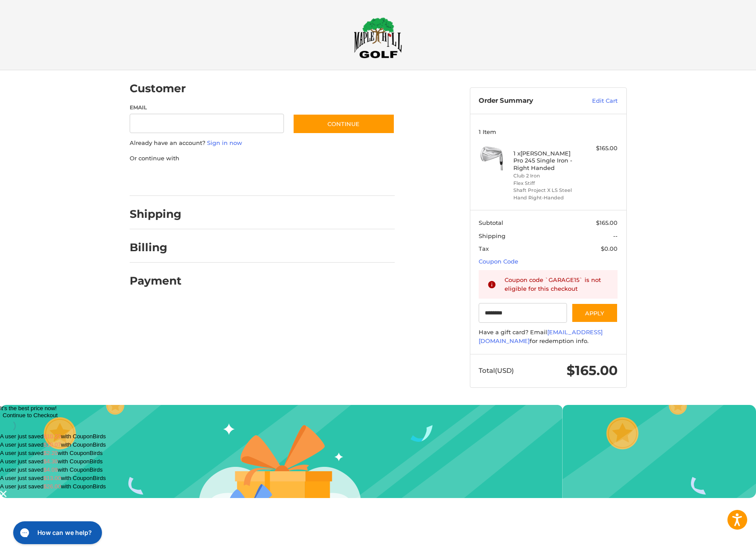  Describe the element at coordinates (609, 248) in the screenshot. I see `span: $0.00` at that location.